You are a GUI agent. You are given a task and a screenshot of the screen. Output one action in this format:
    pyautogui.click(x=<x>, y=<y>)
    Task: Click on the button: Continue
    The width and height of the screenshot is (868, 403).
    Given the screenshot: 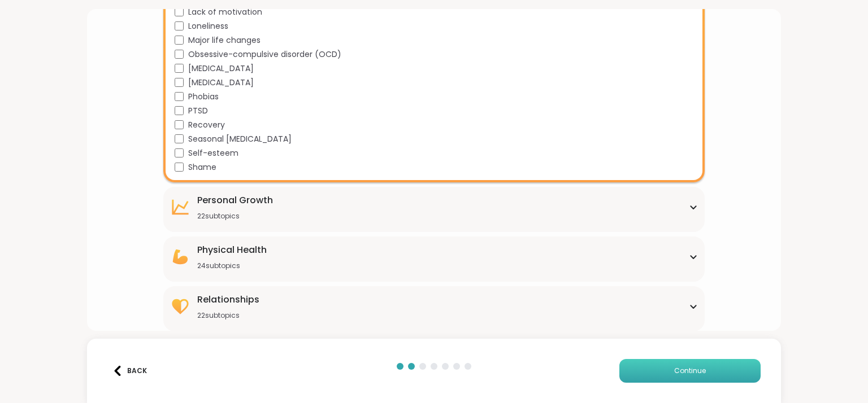 What is the action you would take?
    pyautogui.click(x=690, y=371)
    